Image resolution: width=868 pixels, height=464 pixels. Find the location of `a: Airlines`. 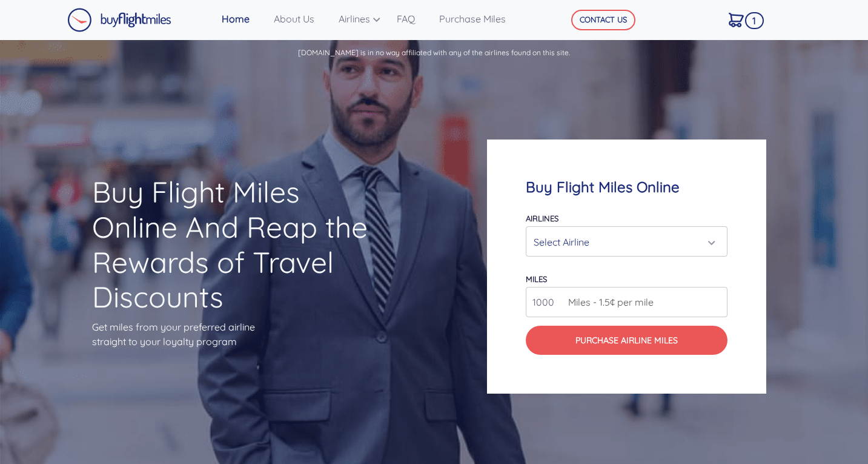

a: Airlines is located at coordinates (362, 19).